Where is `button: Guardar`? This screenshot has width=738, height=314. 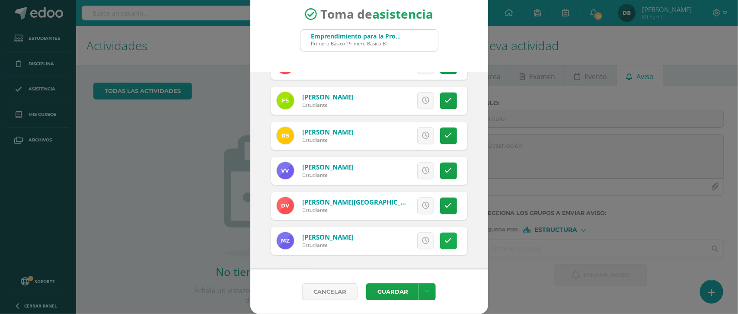 button: Guardar is located at coordinates (393, 291).